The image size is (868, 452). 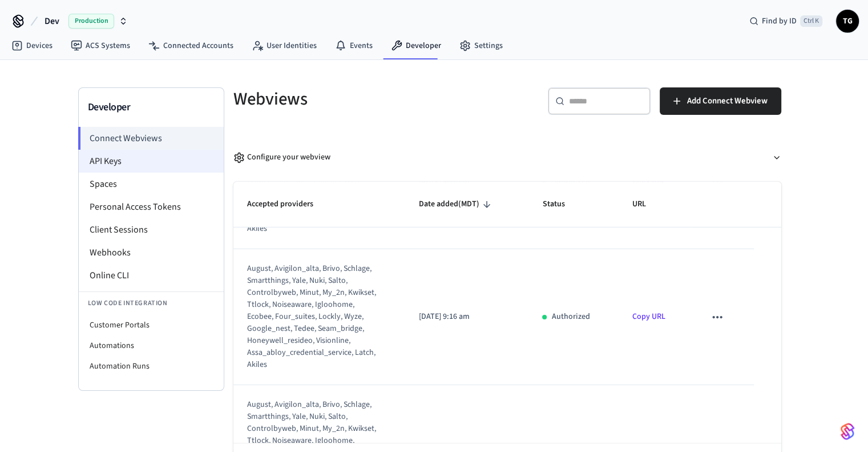 I want to click on img: SeamLogoGradient.69752ec5.svg, so click(x=847, y=431).